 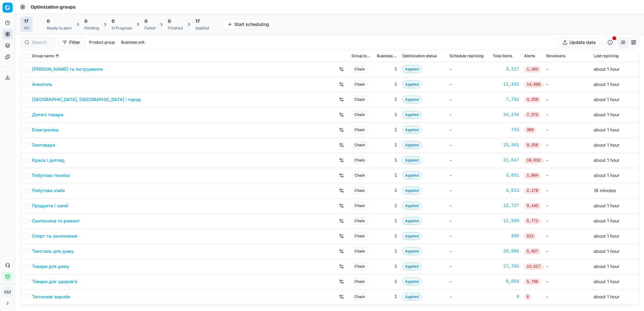 What do you see at coordinates (59, 28) in the screenshot?
I see `div: Ready to start` at bounding box center [59, 28].